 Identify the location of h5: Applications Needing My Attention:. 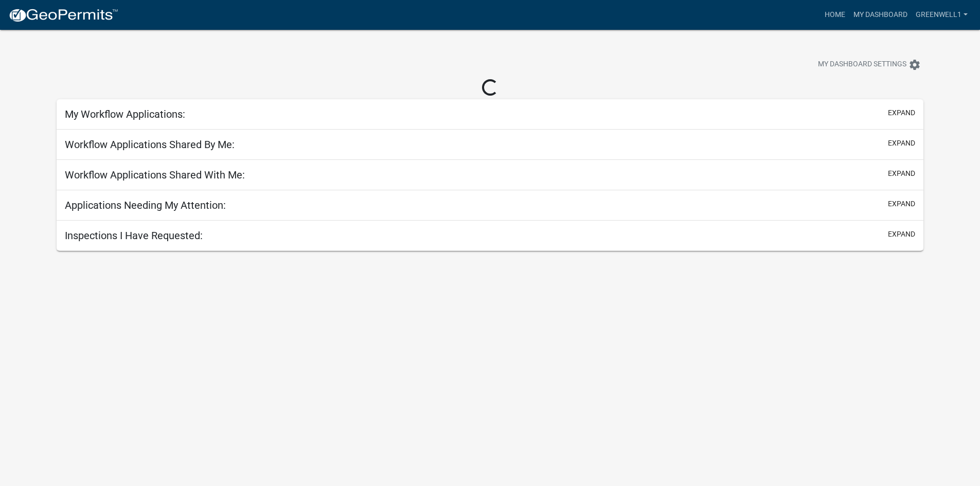
(145, 205).